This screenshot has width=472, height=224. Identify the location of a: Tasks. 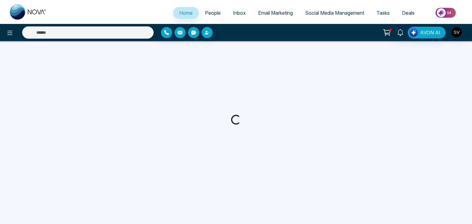
(383, 13).